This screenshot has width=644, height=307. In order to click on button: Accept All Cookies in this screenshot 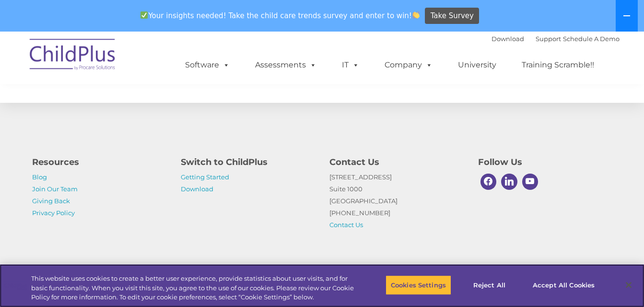, I will do `click(563, 285)`.